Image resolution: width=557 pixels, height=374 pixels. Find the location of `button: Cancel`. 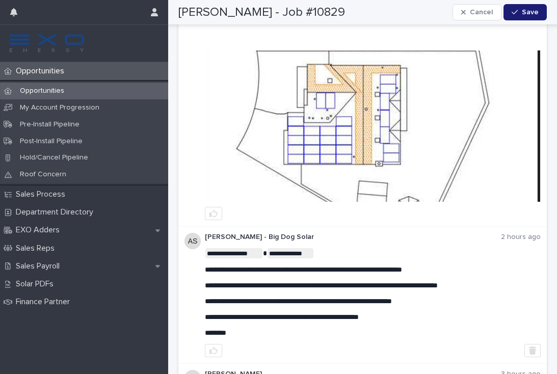

button: Cancel is located at coordinates (477, 12).